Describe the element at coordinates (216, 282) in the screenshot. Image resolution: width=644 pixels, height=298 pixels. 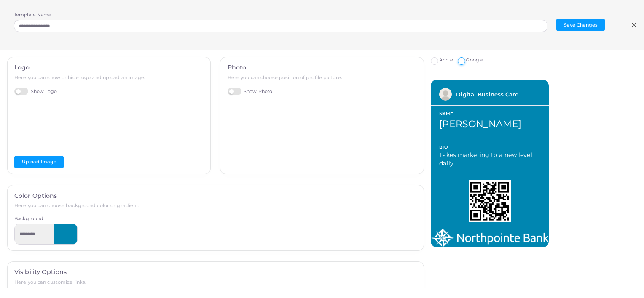
I see `h6: Here you can customize links.` at that location.